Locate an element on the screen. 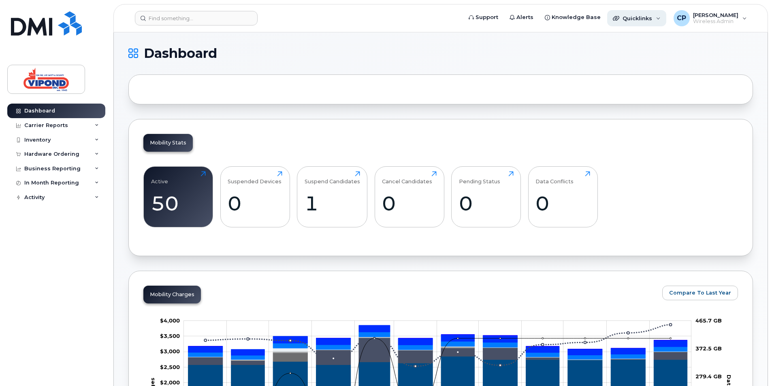 This screenshot has width=772, height=386. div: Suspend Candidates is located at coordinates (332, 178).